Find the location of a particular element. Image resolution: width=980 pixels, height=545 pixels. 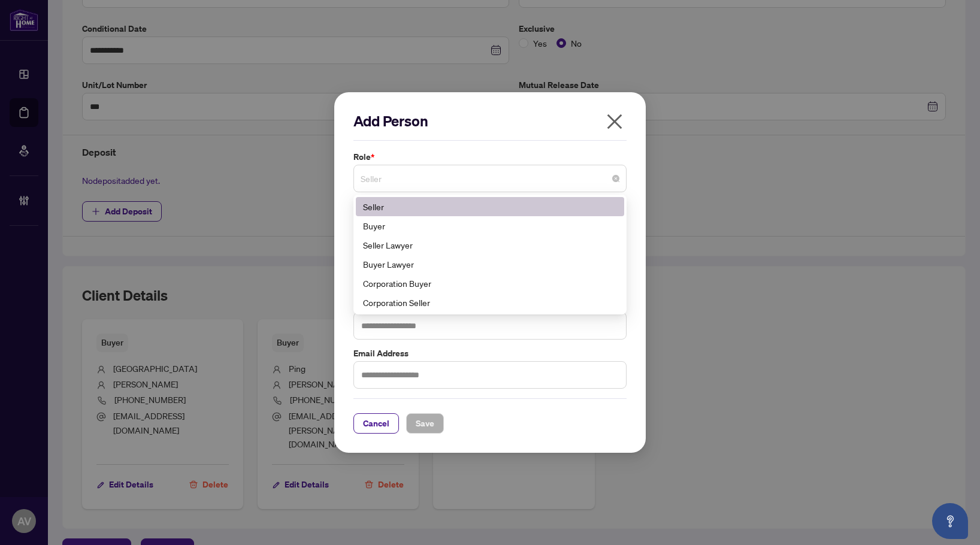

div: Seller is located at coordinates (490, 207).